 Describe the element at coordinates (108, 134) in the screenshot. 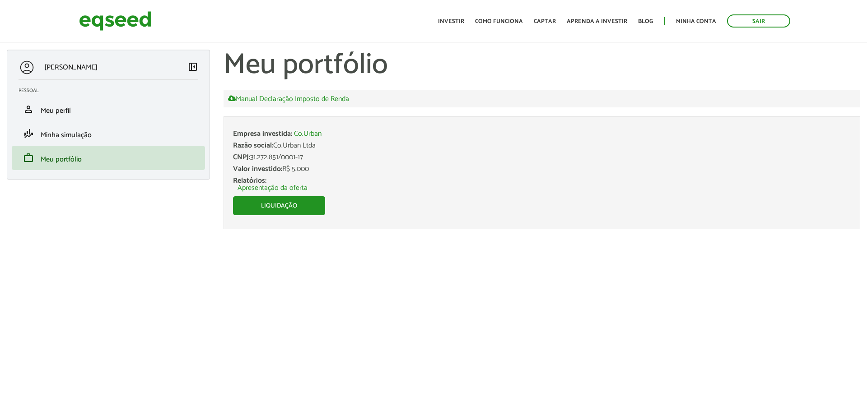

I see `li: Minha simulação` at that location.